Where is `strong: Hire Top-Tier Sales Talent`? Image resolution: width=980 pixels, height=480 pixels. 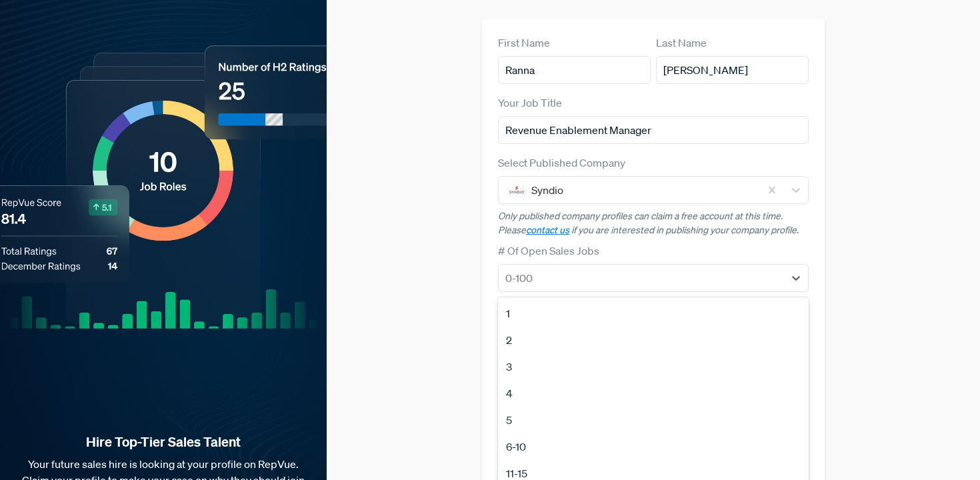 strong: Hire Top-Tier Sales Talent is located at coordinates (163, 442).